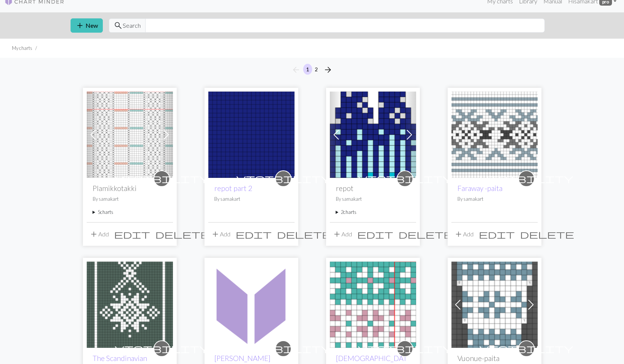 Image resolution: width=624 pixels, height=364 pixels. I want to click on a: Inari paita, so click(251, 303).